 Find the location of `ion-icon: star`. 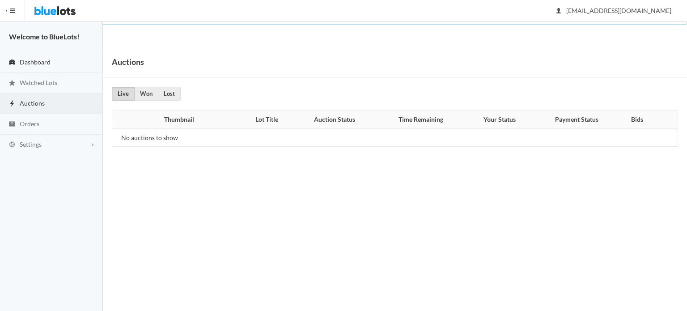

ion-icon: star is located at coordinates (12, 83).